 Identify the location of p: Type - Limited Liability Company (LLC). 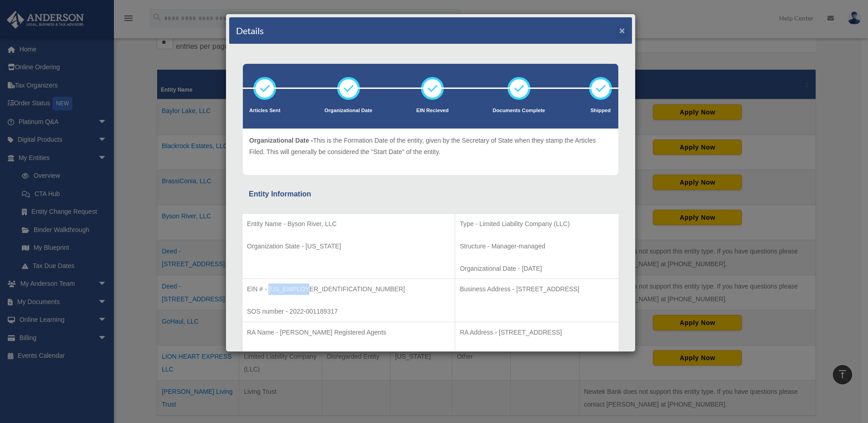
(537, 224).